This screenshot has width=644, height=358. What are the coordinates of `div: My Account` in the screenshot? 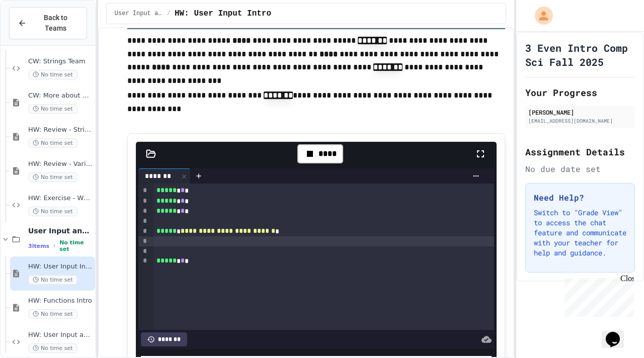 It's located at (540, 15).